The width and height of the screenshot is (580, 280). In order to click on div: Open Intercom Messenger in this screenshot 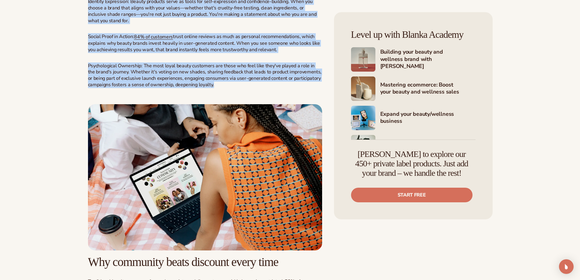, I will do `click(566, 266)`.